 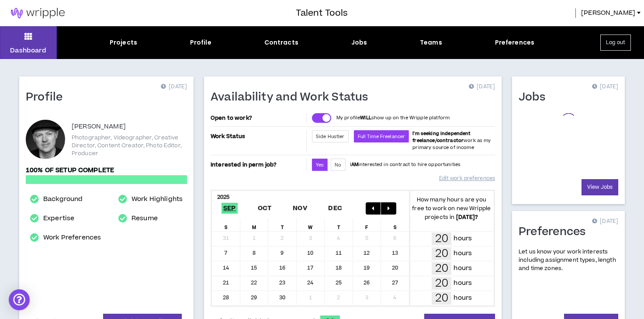 What do you see at coordinates (47, 98) in the screenshot?
I see `h1: Profile` at bounding box center [47, 98].